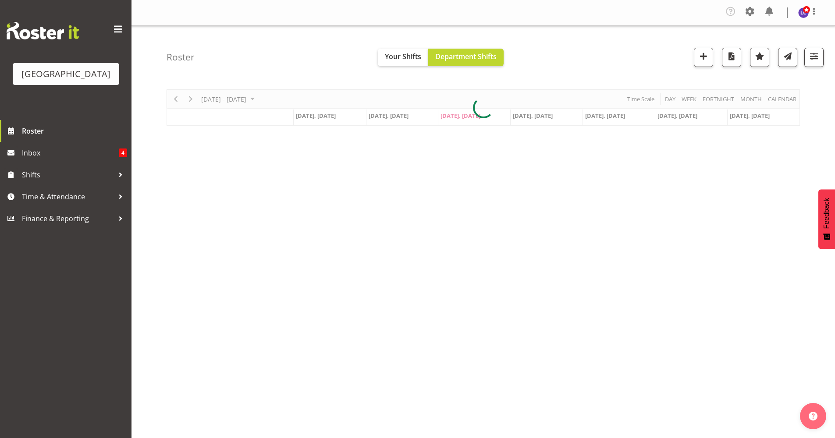  What do you see at coordinates (74, 131) in the screenshot?
I see `span: Roster` at bounding box center [74, 131].